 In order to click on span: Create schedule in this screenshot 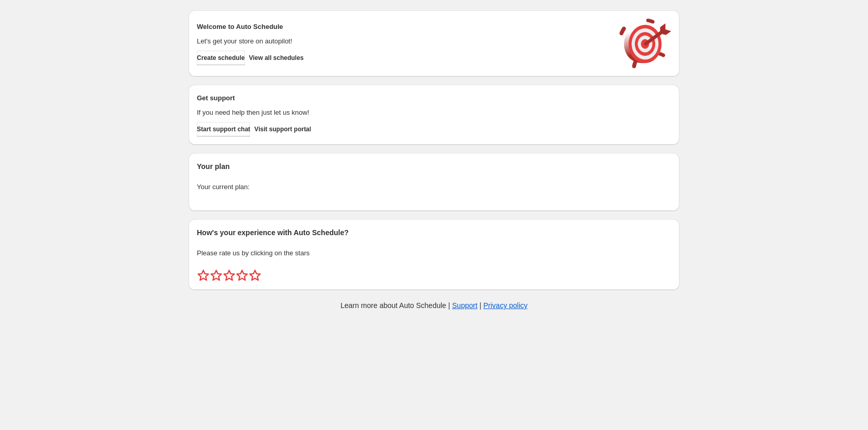, I will do `click(220, 58)`.